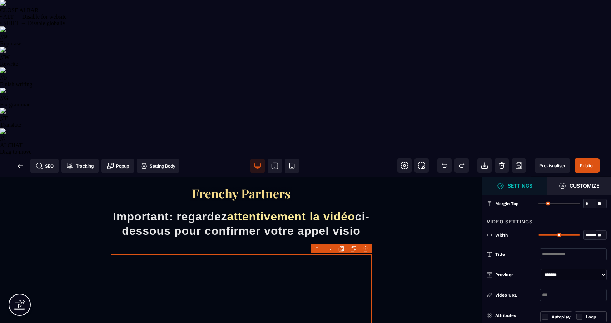 The width and height of the screenshot is (611, 323). Describe the element at coordinates (584, 185) in the screenshot. I see `strong: Customize` at that location.